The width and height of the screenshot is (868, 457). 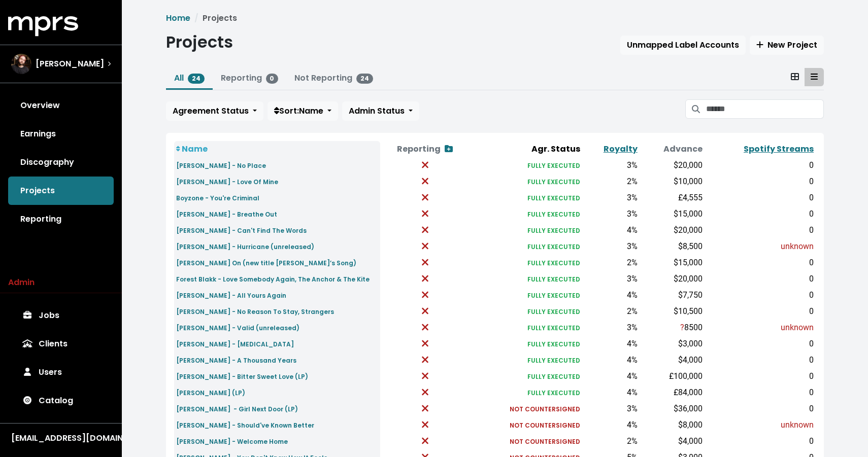 I want to click on a: Royalty, so click(x=620, y=148).